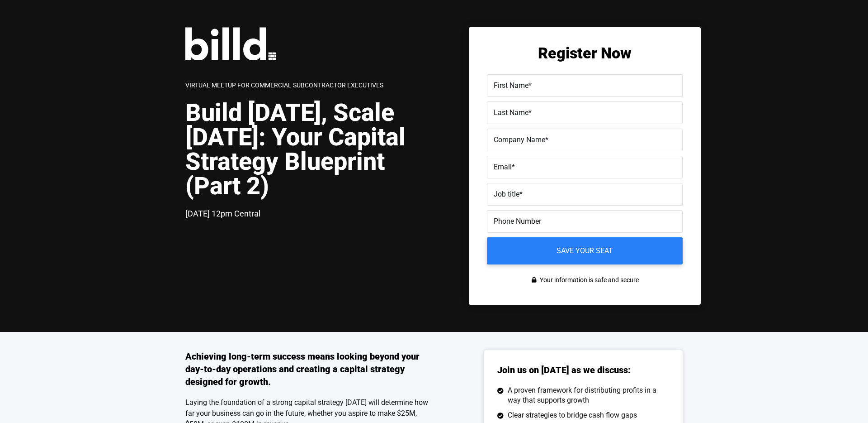  Describe the element at coordinates (589, 280) in the screenshot. I see `span: Your information is safe and secure` at that location.